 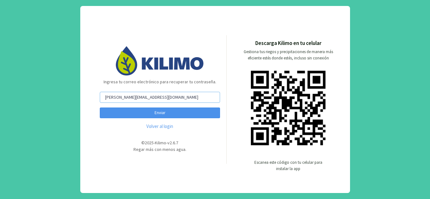 I want to click on p: Gestiona tus riegos y precipitaciones de manera más eficiente estés donde estés, incluso sin cone..., so click(x=288, y=55).